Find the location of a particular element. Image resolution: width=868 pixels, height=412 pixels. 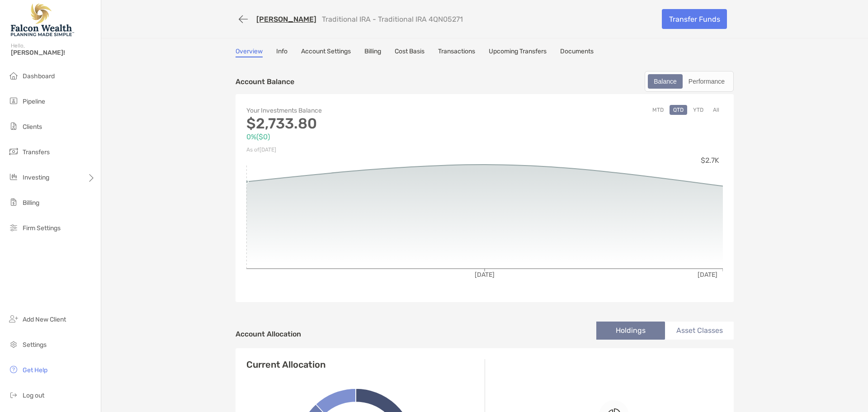

p: $2,733.80 is located at coordinates (365, 124).